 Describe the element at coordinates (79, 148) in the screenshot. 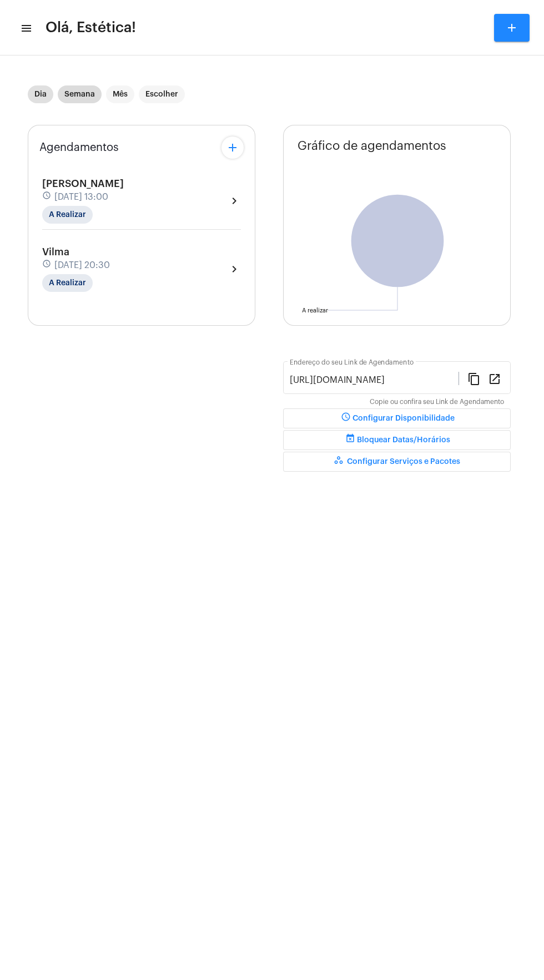

I see `span: Agendamentos` at that location.